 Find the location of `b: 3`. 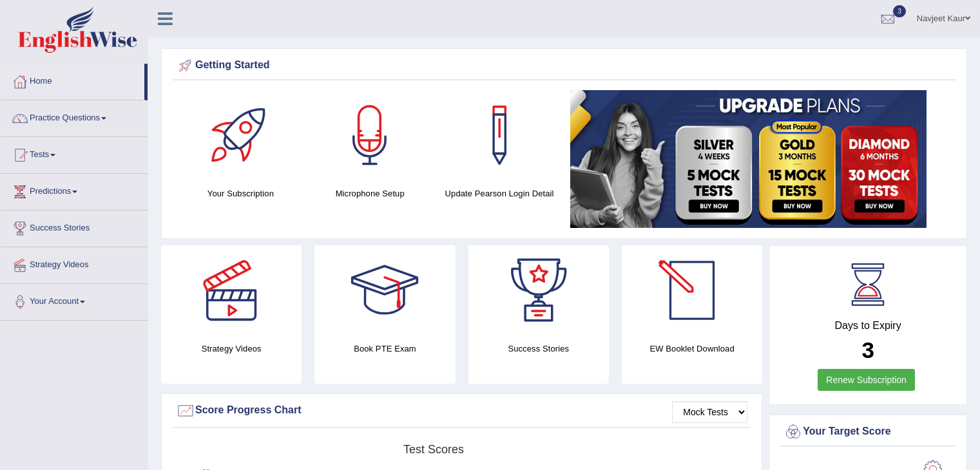

b: 3 is located at coordinates (867, 350).